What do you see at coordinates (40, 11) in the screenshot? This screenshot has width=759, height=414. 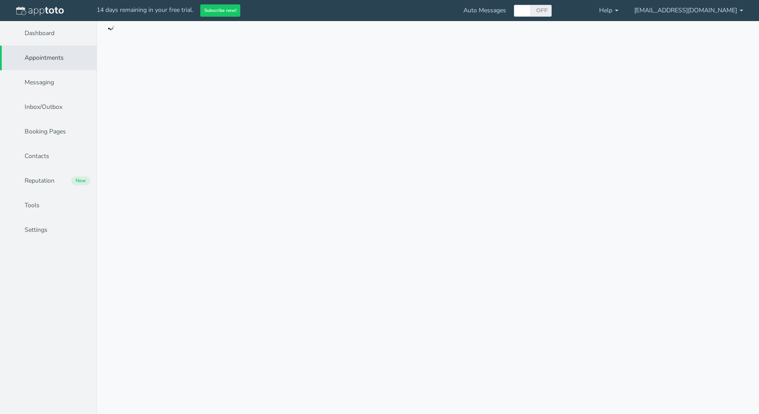 I see `img: logo-apptoto--white.svg` at bounding box center [40, 11].